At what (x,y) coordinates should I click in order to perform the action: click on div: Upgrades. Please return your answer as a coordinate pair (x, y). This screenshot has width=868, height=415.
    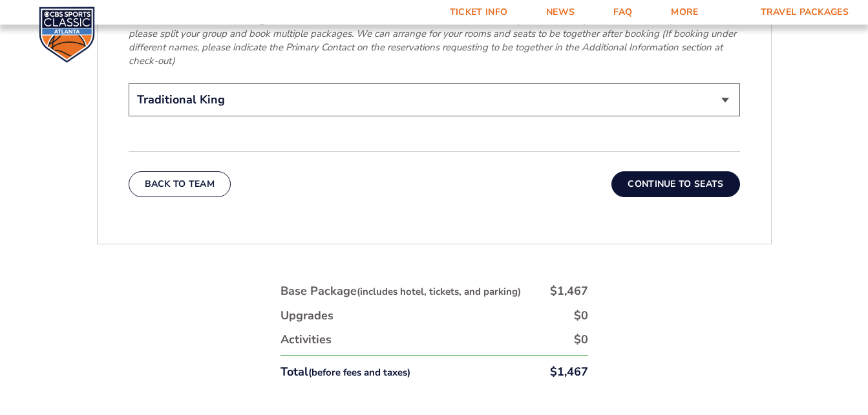
    Looking at the image, I should click on (307, 315).